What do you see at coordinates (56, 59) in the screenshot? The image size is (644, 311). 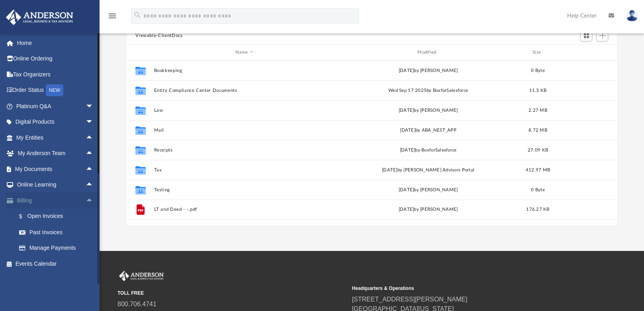 I see `a: Online Ordering` at bounding box center [56, 59].